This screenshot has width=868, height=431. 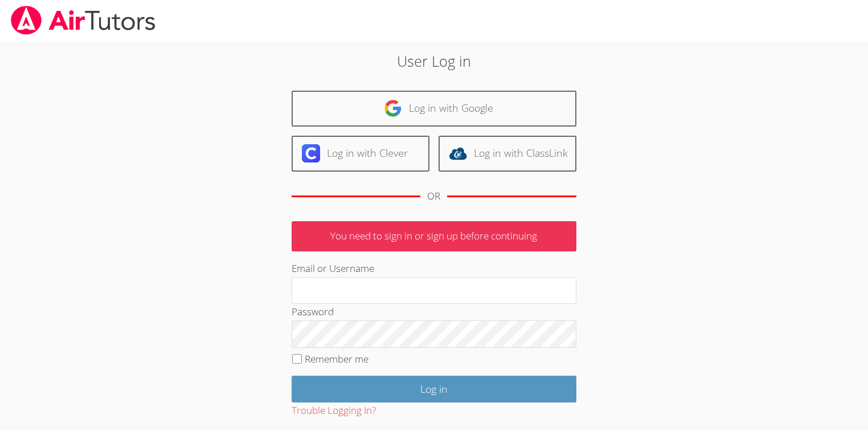 What do you see at coordinates (434, 61) in the screenshot?
I see `h2: User Log in` at bounding box center [434, 61].